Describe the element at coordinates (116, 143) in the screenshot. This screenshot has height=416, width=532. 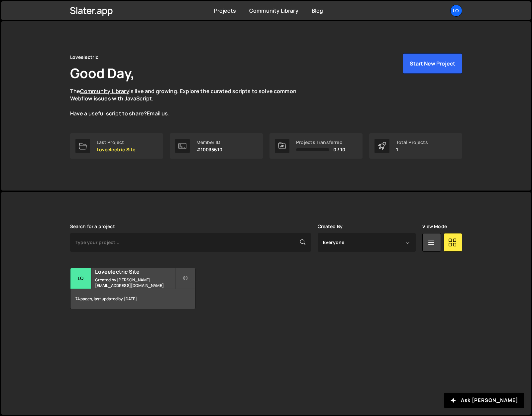
I see `div: Last Project` at that location.